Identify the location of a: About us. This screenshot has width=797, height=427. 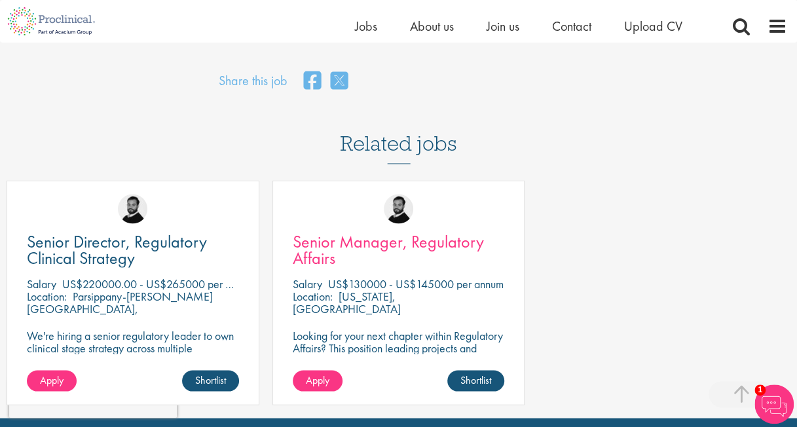
(432, 26).